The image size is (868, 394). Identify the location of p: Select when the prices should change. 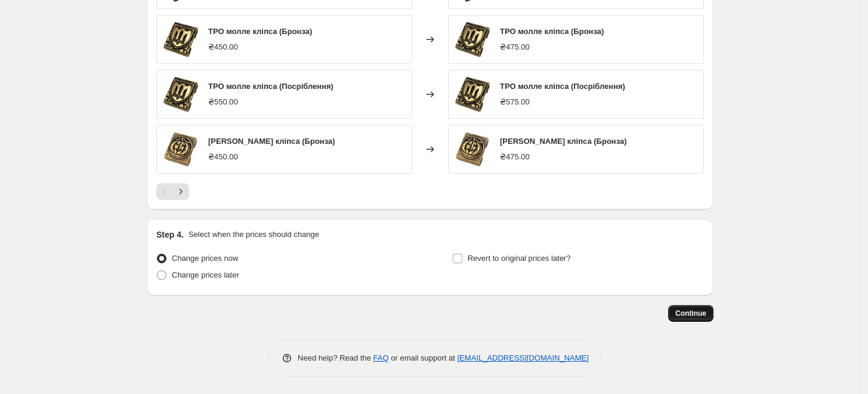
(254, 235).